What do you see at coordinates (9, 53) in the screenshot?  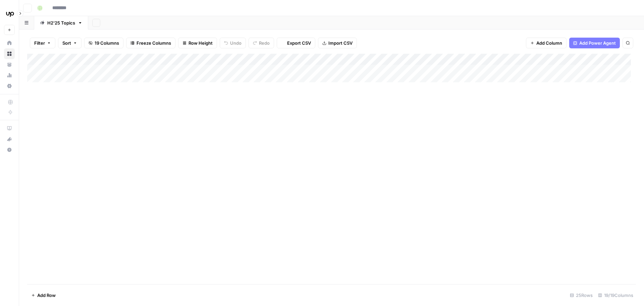 I see `a: Browse` at bounding box center [9, 53].